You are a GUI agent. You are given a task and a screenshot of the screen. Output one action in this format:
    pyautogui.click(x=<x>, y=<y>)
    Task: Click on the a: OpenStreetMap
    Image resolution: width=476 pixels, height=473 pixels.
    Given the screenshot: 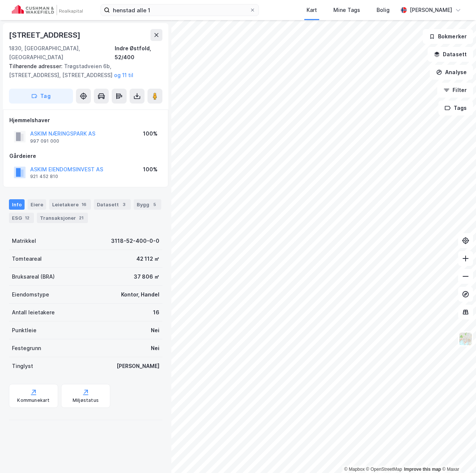 What is the action you would take?
    pyautogui.click(x=384, y=469)
    